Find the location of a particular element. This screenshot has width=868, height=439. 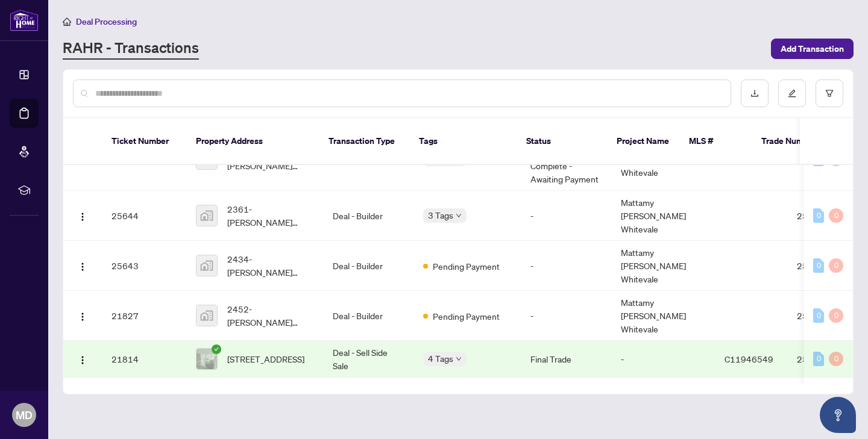

img: logo is located at coordinates (24, 20).